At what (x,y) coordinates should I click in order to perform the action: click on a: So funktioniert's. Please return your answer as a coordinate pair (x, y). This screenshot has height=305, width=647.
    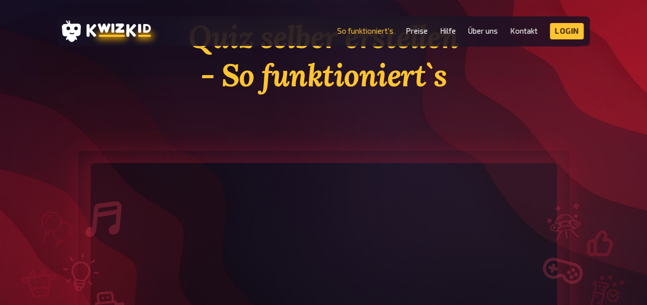
    Looking at the image, I should click on (365, 31).